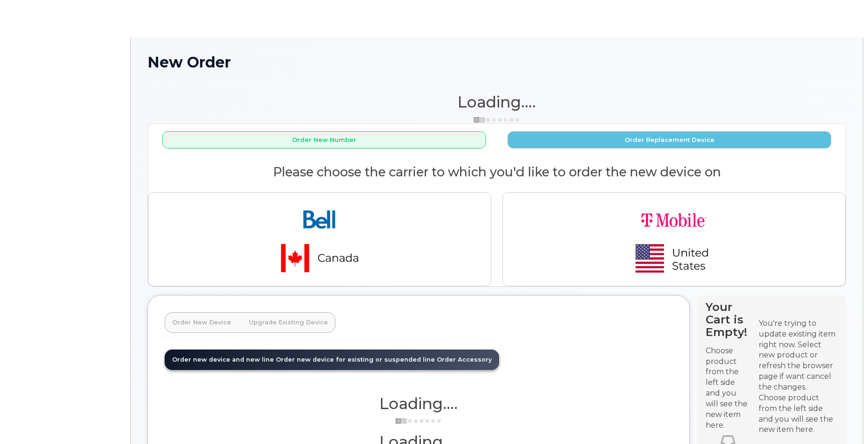 This screenshot has width=868, height=444. I want to click on div: You're trying to update existing item right now. Select new product or refresh the browser page i..., so click(799, 356).